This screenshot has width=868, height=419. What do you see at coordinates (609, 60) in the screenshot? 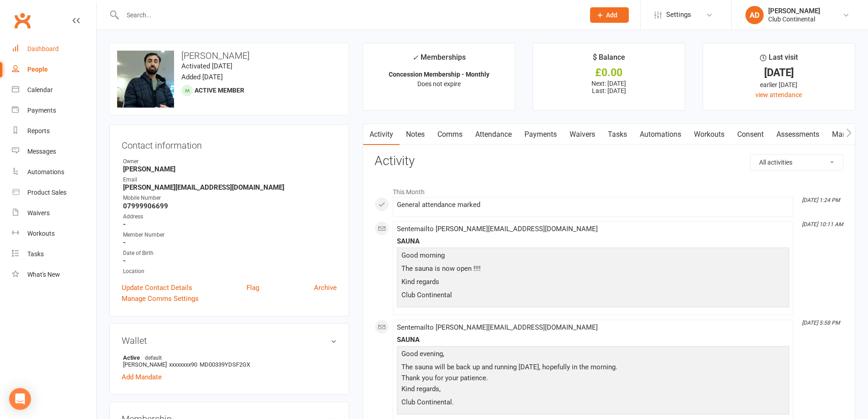
I see `div: $ Balance` at bounding box center [609, 60].